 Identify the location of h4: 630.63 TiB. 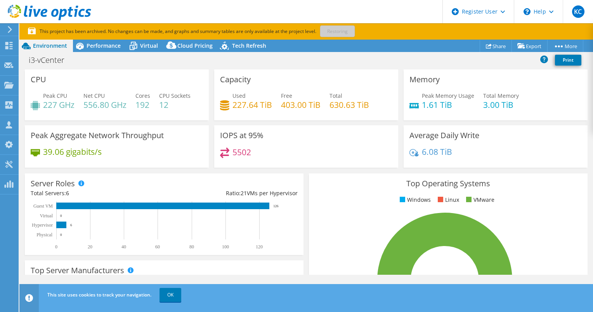
(349, 105).